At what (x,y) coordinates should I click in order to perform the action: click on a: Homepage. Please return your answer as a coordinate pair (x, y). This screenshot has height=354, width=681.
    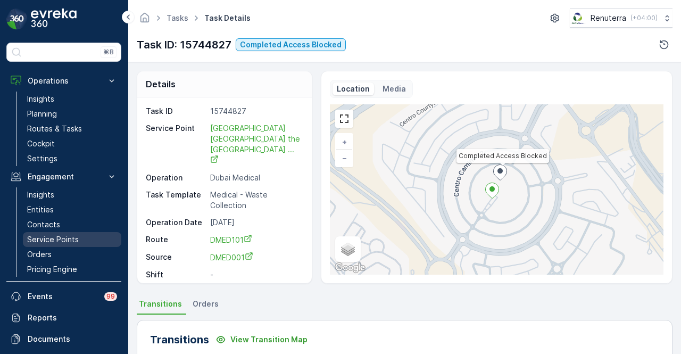
    Looking at the image, I should click on (145, 20).